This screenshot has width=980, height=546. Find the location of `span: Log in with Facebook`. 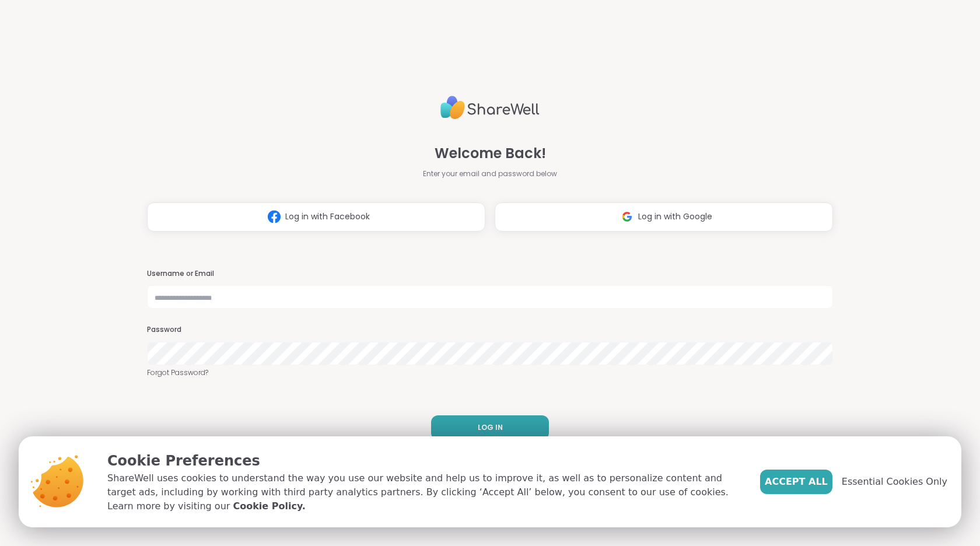

span: Log in with Facebook is located at coordinates (327, 216).